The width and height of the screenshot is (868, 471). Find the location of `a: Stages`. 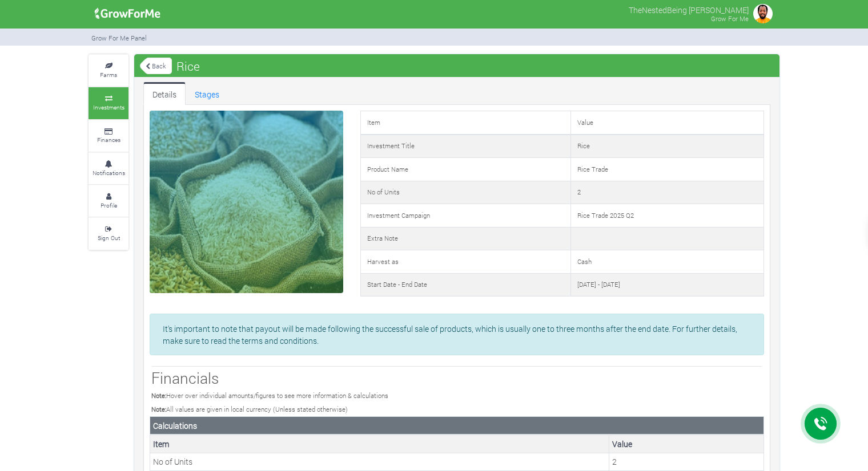

a: Stages is located at coordinates (207, 94).